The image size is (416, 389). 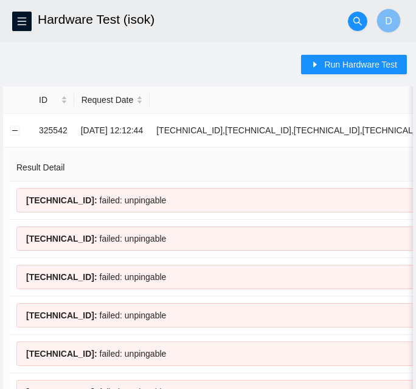 What do you see at coordinates (315, 65) in the screenshot?
I see `span: caret-right` at bounding box center [315, 65].